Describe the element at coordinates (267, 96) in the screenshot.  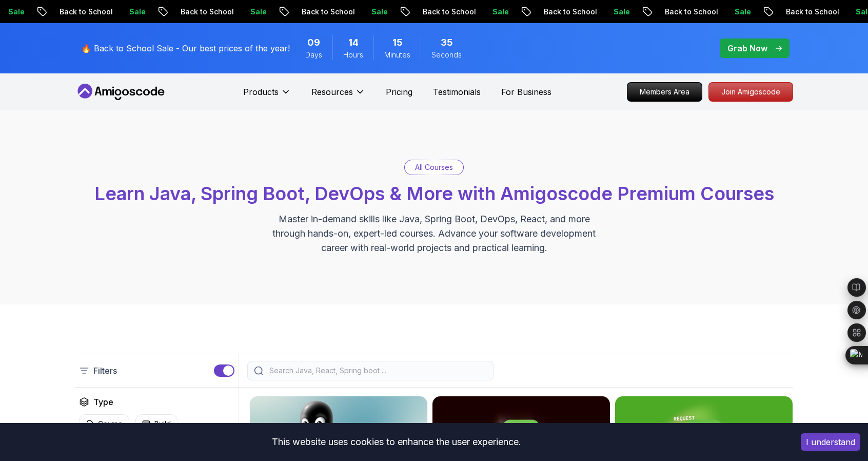
I see `button: Products` at that location.